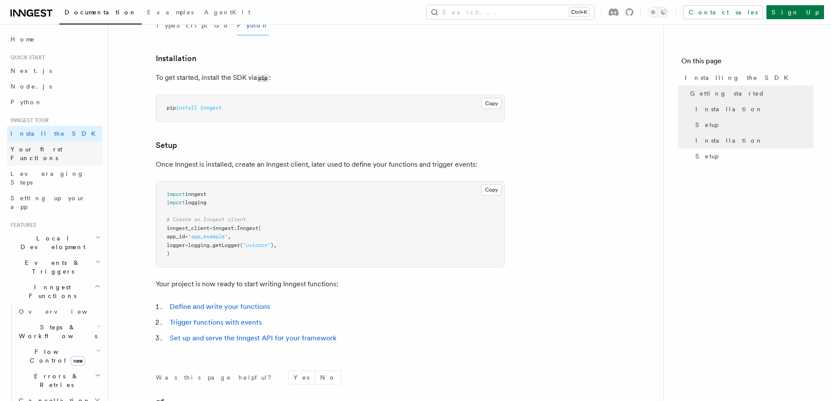 The image size is (831, 401). I want to click on button: Errors & Retries, so click(59, 380).